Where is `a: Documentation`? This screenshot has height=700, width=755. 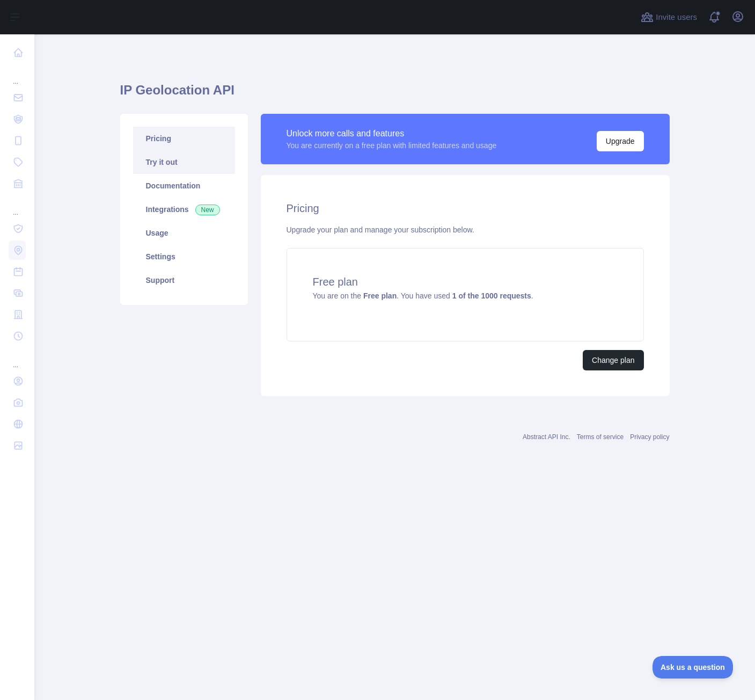 a: Documentation is located at coordinates (184, 186).